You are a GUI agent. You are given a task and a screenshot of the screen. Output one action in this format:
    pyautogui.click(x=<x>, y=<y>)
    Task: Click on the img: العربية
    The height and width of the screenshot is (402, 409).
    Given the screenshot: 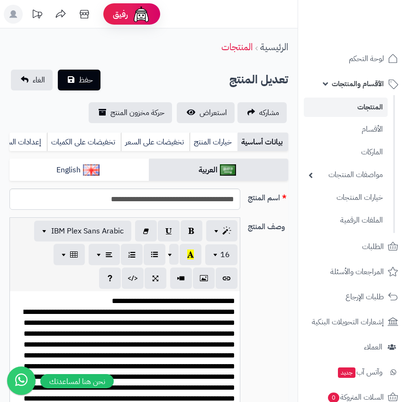 What is the action you would take?
    pyautogui.click(x=228, y=170)
    